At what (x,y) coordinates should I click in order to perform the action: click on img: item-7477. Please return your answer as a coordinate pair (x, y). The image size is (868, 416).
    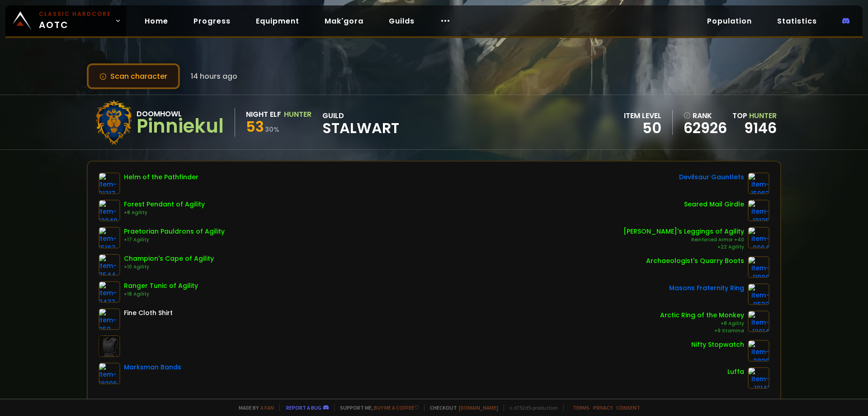
    Looking at the image, I should click on (109, 291).